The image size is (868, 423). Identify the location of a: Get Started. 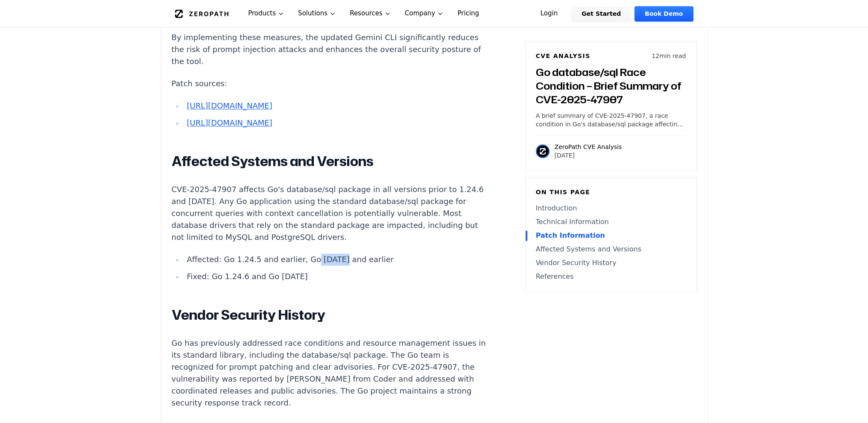
(601, 14).